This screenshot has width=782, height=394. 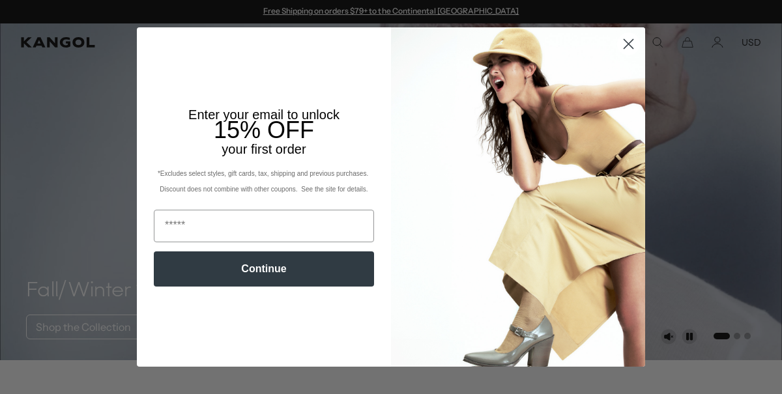 I want to click on img: 93be19ad-e773-4382-80b9-c9d740c9197f.jpeg, so click(x=518, y=197).